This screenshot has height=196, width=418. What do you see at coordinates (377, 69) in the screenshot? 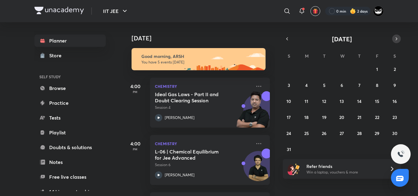
I see `abbr: August 1, 2025` at bounding box center [377, 69].